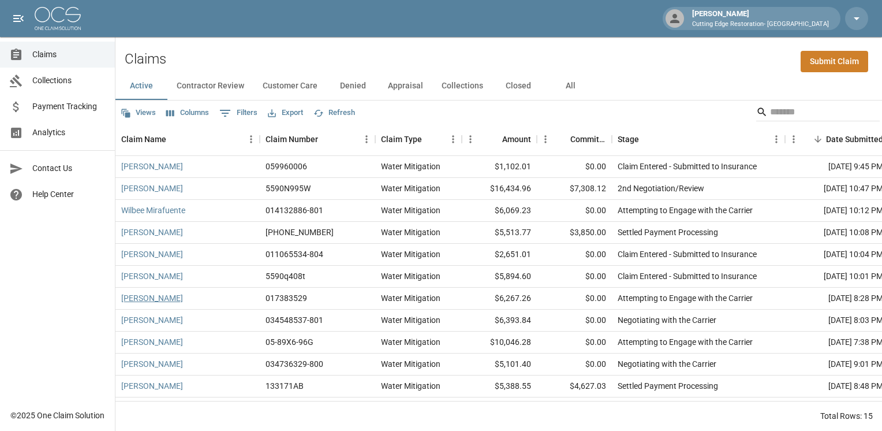 The image size is (882, 431). What do you see at coordinates (153, 210) in the screenshot?
I see `a: Wilbee Mirafuente` at bounding box center [153, 210].